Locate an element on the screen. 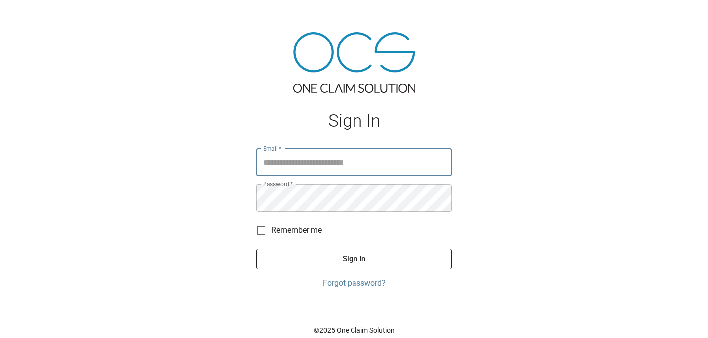 This screenshot has height=338, width=708. a: Forgot password? is located at coordinates (354, 283).